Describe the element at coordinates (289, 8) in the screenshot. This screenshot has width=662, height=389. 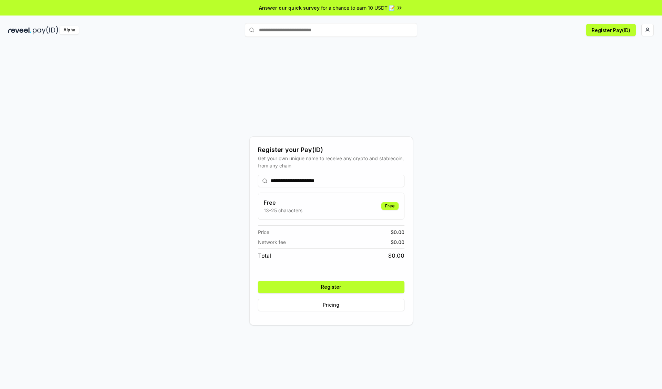
I see `span: Answer our quick survey` at that location.